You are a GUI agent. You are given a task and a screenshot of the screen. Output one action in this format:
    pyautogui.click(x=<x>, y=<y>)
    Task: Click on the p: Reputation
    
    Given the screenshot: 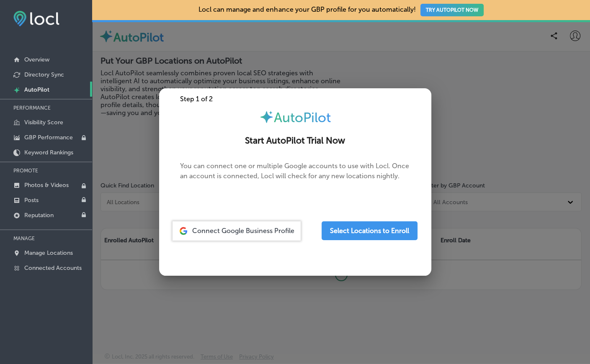 What is the action you would take?
    pyautogui.click(x=39, y=215)
    